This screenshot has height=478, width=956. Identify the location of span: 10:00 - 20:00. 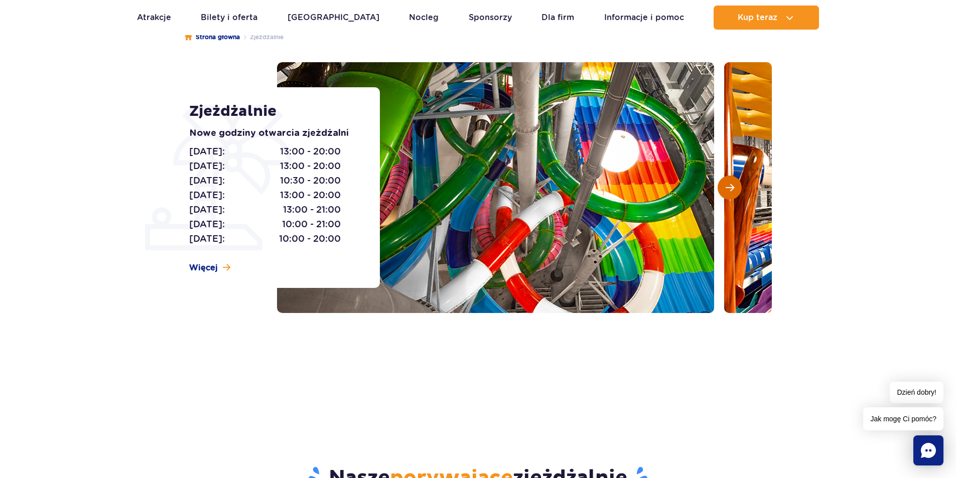
(310, 239).